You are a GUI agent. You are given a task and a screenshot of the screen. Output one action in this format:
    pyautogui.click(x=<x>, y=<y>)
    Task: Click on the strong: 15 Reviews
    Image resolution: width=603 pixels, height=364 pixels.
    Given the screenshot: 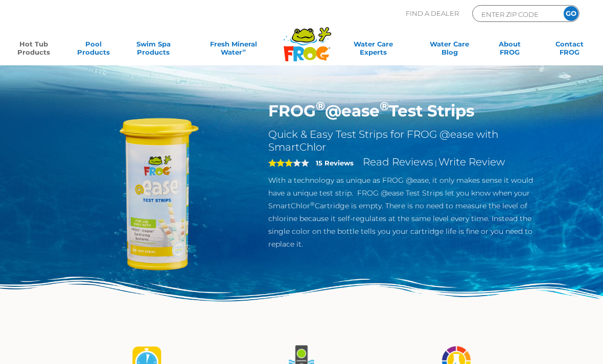 What is the action you would take?
    pyautogui.click(x=335, y=163)
    